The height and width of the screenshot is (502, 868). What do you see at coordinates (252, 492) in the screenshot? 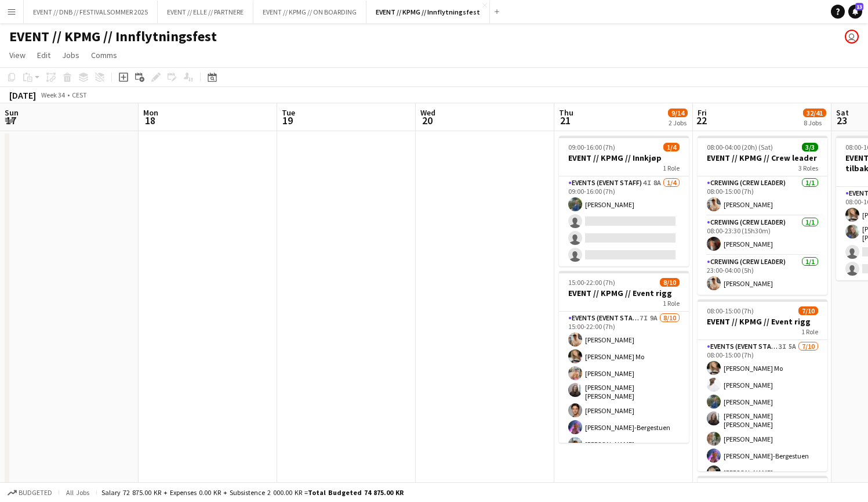
I see `div: Salary 72 875.00 KR + Expenses 0.00 KR + Subsistence 2 000.00 KR =` at bounding box center [252, 492].